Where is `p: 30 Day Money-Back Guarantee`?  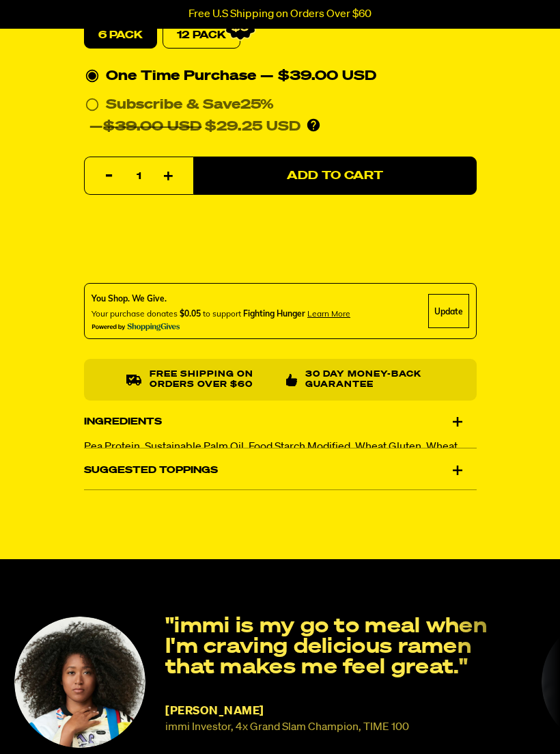
p: 30 Day Money-Back Guarantee is located at coordinates (369, 380).